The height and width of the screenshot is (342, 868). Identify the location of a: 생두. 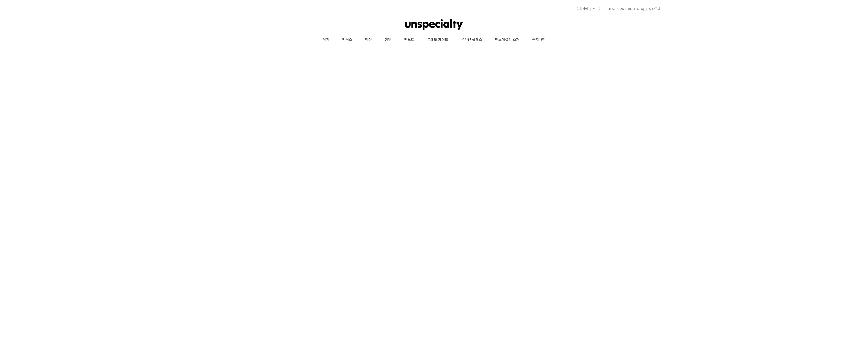
(388, 40).